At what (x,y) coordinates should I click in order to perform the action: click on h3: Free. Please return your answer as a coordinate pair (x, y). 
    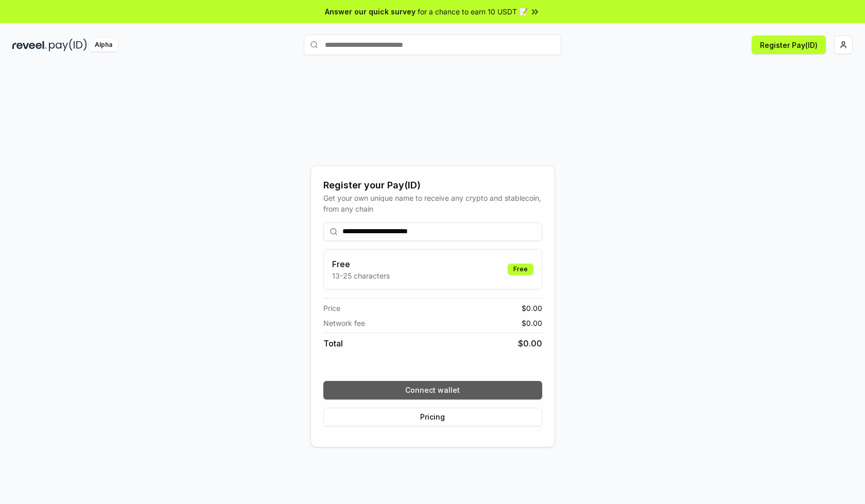
    Looking at the image, I should click on (361, 264).